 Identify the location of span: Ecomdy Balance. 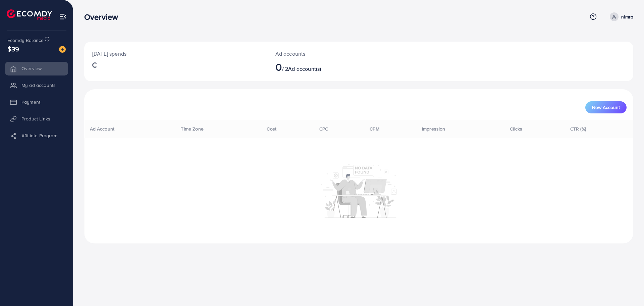
(25, 40).